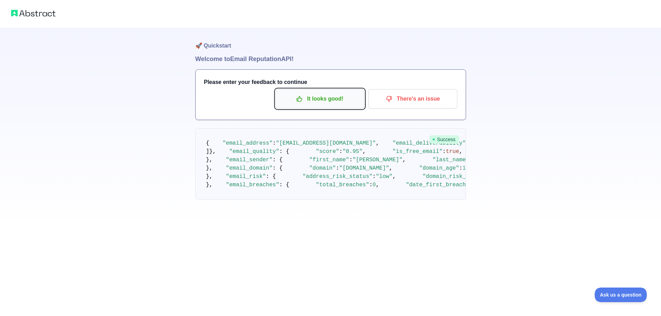 The image size is (661, 316). I want to click on p: There's an issue, so click(413, 99).